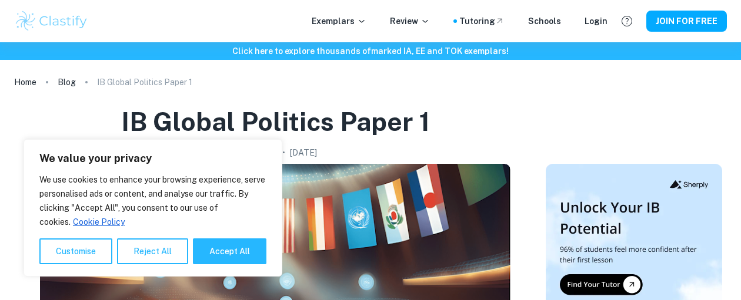  Describe the element at coordinates (66, 82) in the screenshot. I see `a: Blog` at that location.